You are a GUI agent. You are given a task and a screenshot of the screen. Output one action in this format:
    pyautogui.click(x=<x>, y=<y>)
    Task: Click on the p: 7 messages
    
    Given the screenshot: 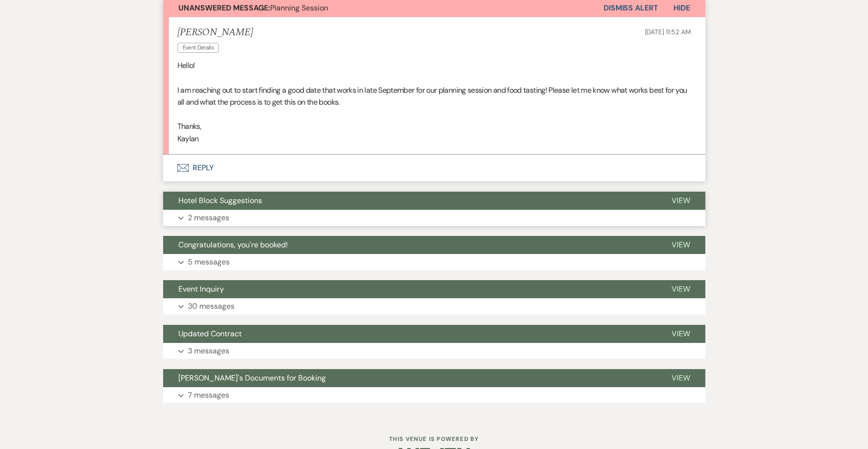 What is the action you would take?
    pyautogui.click(x=208, y=395)
    